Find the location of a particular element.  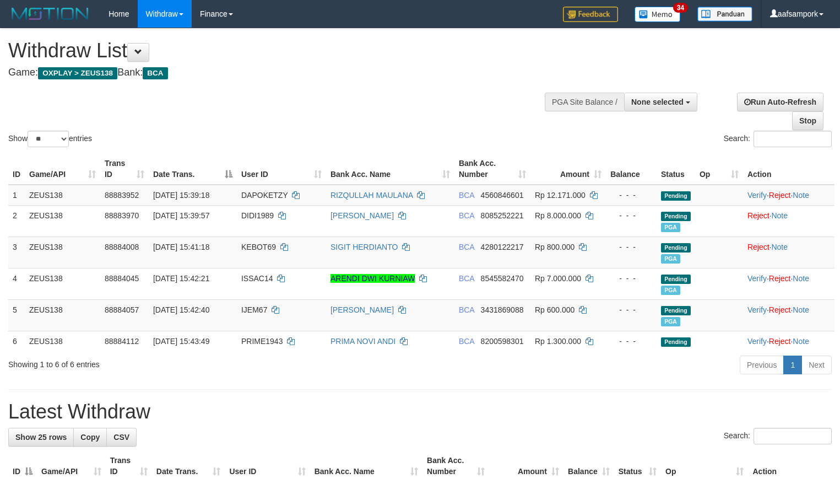

div: Showing 1 to 6 of 6 entries is located at coordinates (175, 362).